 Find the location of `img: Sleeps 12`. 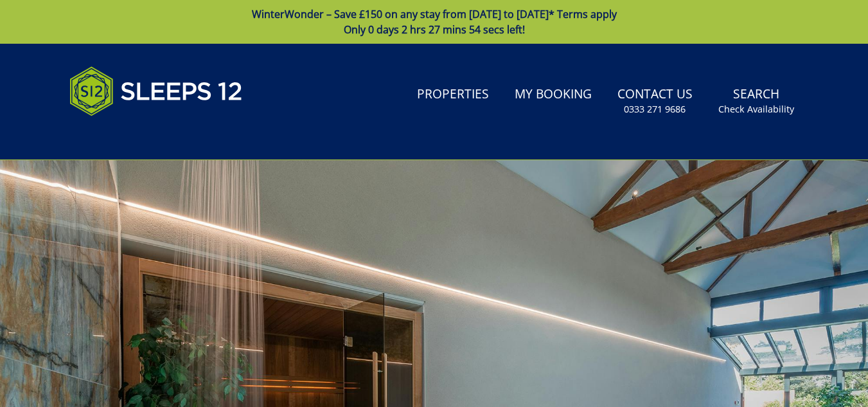

img: Sleeps 12 is located at coordinates (156, 91).